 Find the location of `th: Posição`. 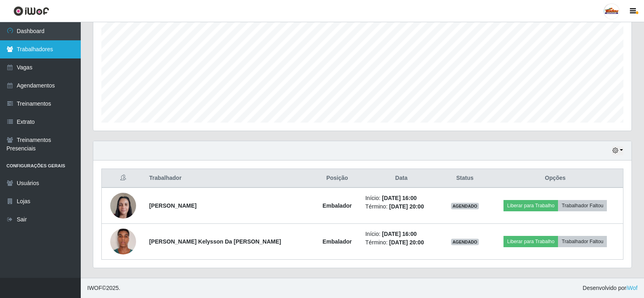

th: Posição is located at coordinates (337, 179).